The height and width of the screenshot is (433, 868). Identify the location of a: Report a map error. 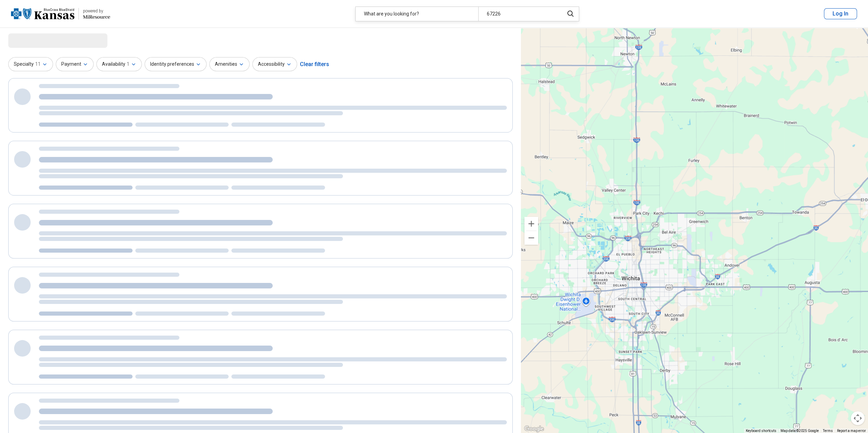
(852, 431).